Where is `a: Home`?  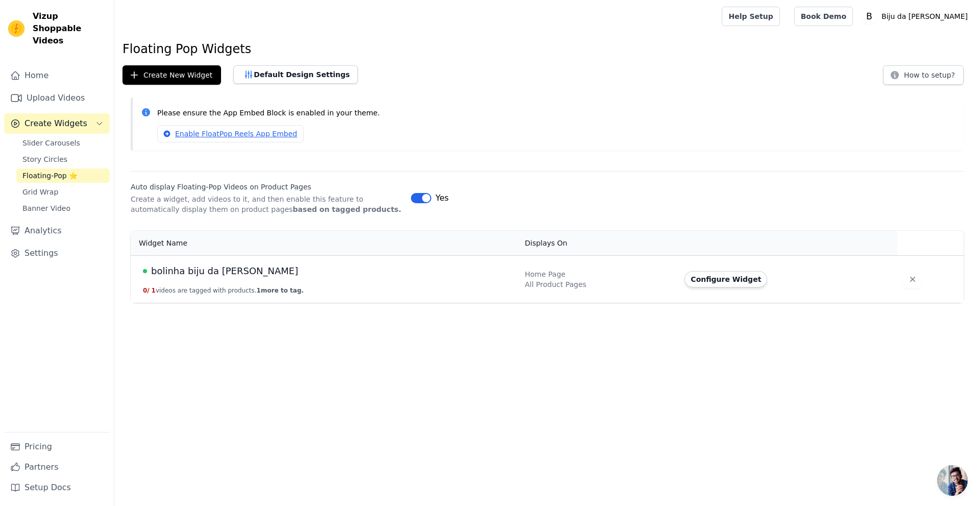
a: Home is located at coordinates (56, 75).